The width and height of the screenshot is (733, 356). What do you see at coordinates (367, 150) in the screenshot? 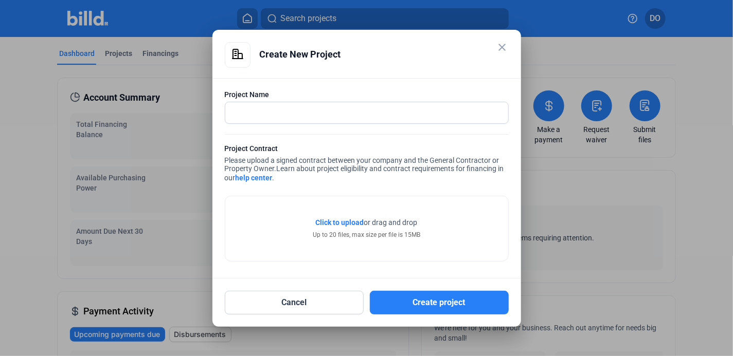
I see `div: Project Contract` at bounding box center [367, 150].